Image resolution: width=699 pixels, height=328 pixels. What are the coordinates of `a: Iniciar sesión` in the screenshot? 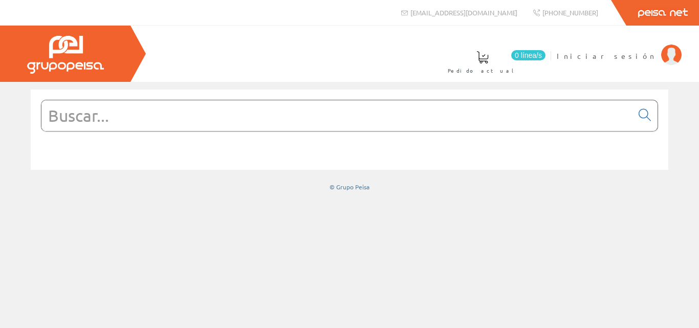 It's located at (619, 47).